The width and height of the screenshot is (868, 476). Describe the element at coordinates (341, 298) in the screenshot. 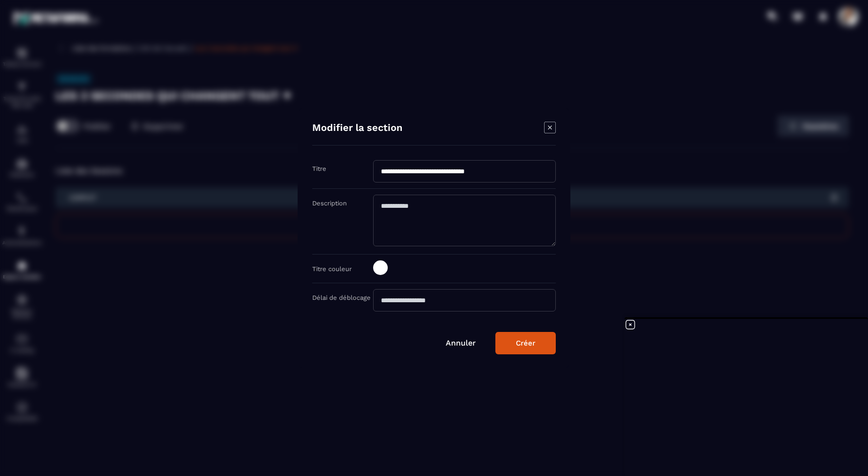

I see `label: Délai de déblocage` at that location.